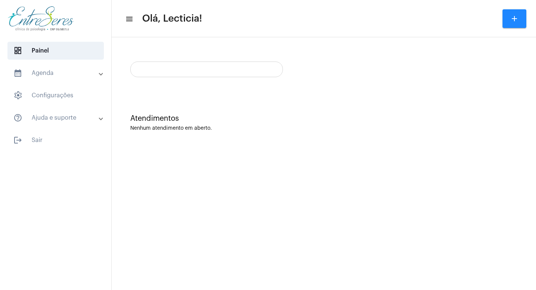 The image size is (536, 290). Describe the element at coordinates (55, 95) in the screenshot. I see `span: Configurações` at that location.